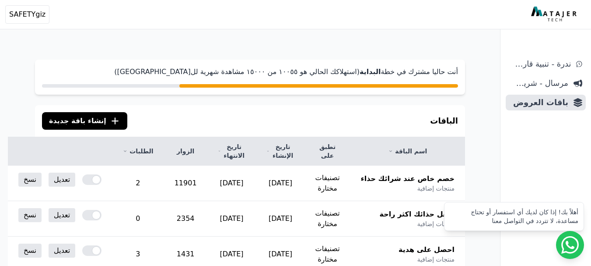  I want to click on a: تاريخ الإنشاء, so click(280, 151).